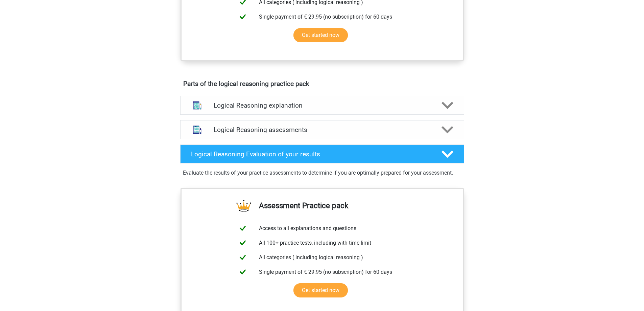 The height and width of the screenshot is (311, 644). Describe the element at coordinates (322, 84) in the screenshot. I see `h4: Parts of the logical reasoning practice pack` at that location.